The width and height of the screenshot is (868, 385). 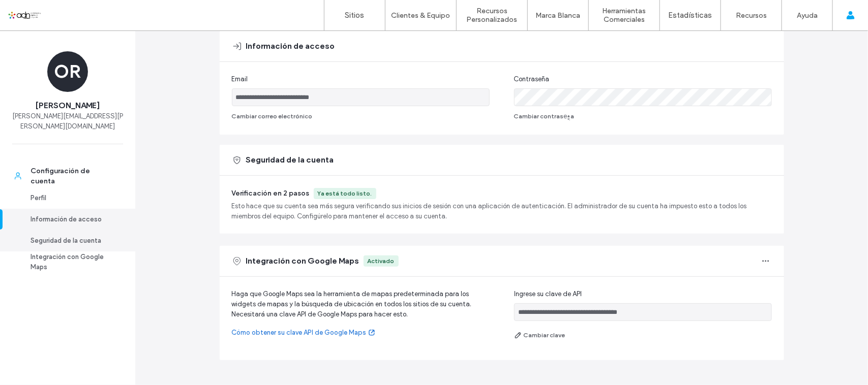 What do you see at coordinates (544, 116) in the screenshot?
I see `button: Cambiar contraseֳ±a` at bounding box center [544, 116].